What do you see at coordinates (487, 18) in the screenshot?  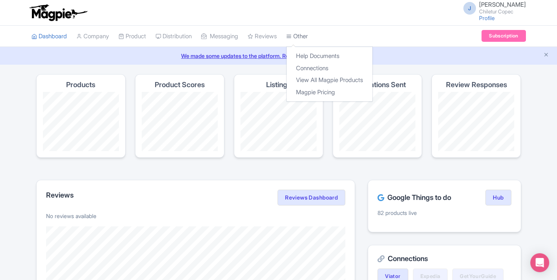 I see `a: Profile` at bounding box center [487, 18].